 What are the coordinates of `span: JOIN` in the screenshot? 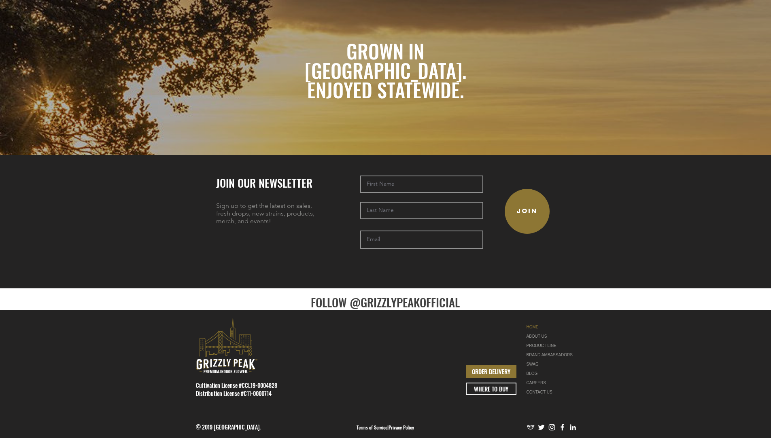 It's located at (527, 211).